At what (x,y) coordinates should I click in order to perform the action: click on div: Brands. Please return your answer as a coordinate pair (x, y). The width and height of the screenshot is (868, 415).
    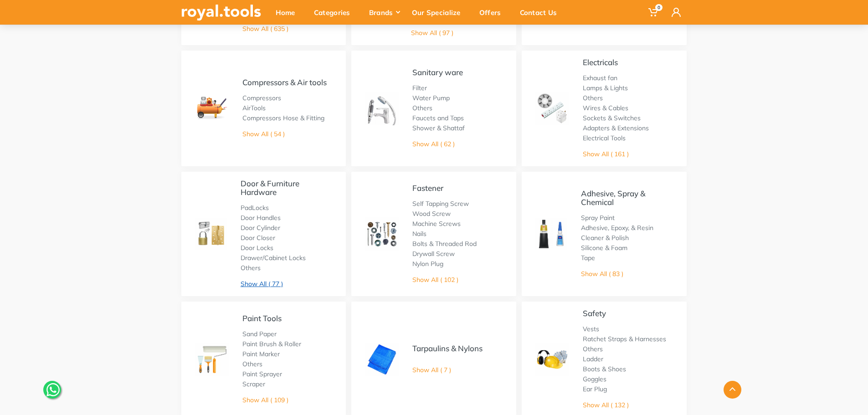
    Looking at the image, I should click on (384, 12).